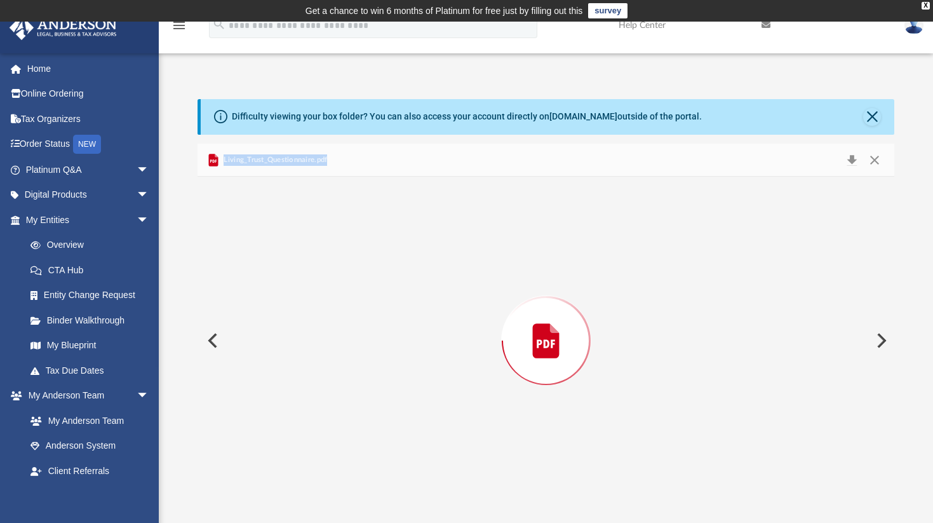 Image resolution: width=933 pixels, height=523 pixels. I want to click on a: CTA Hub, so click(93, 270).